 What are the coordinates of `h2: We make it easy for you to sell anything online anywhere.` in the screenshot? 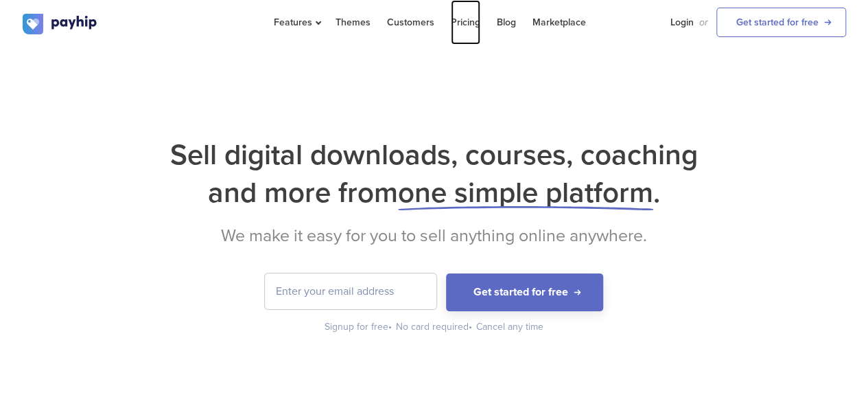 It's located at (434, 235).